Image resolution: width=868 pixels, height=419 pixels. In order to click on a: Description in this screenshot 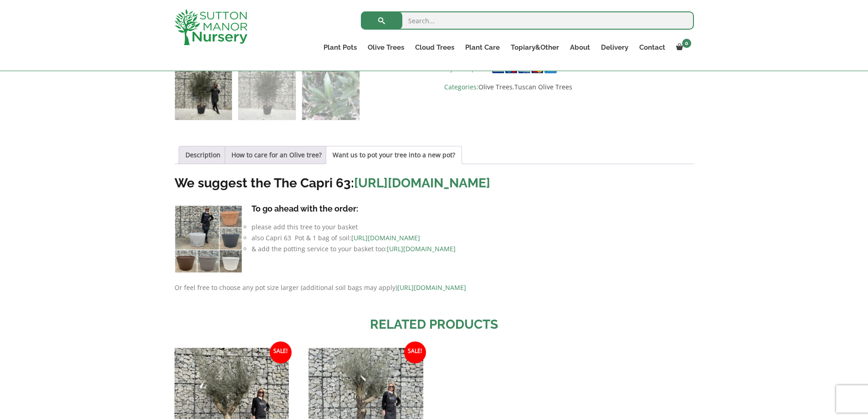, I will do `click(203, 155)`.